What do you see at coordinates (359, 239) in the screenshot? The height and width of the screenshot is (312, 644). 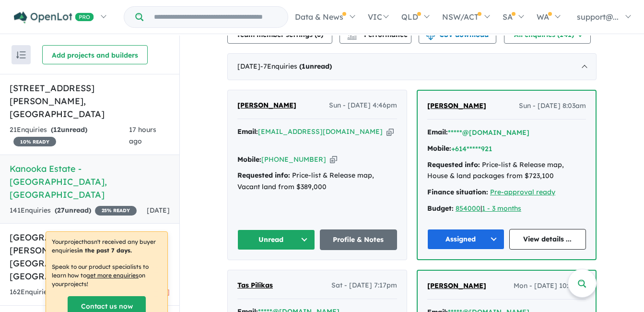 I see `a: Profile & Notes` at bounding box center [359, 239].